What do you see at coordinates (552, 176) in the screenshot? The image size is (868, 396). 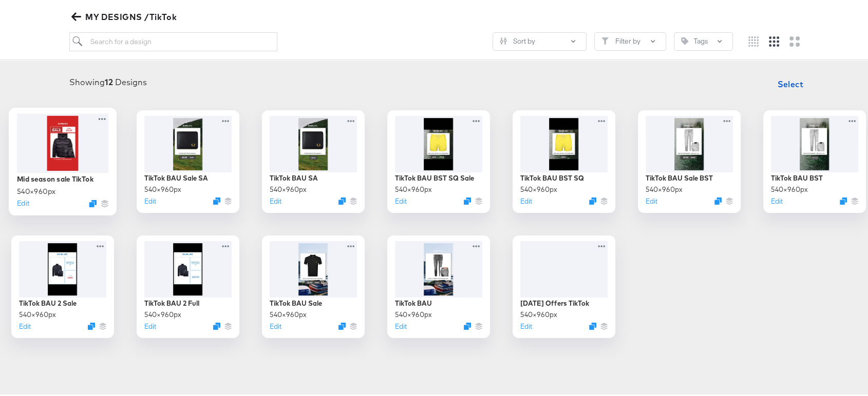 I see `div: TikTok BAU BST SQ` at bounding box center [552, 176].